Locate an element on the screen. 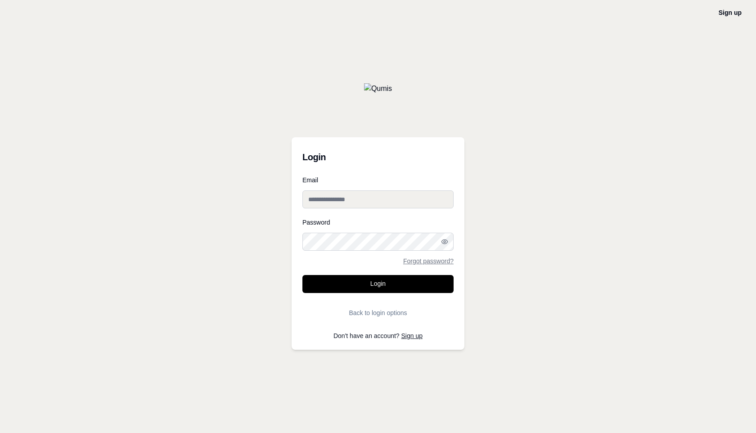 This screenshot has width=756, height=433. label: Password is located at coordinates (378, 222).